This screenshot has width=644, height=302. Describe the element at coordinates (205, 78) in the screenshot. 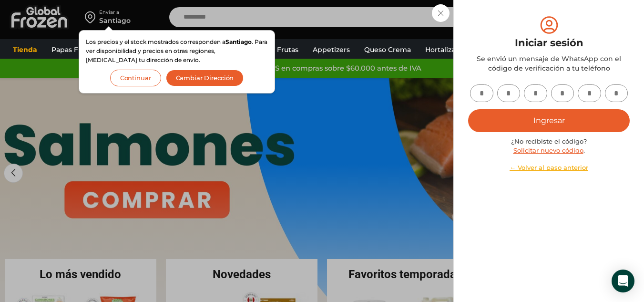

I see `button: Cambiar Dirección` at that location.